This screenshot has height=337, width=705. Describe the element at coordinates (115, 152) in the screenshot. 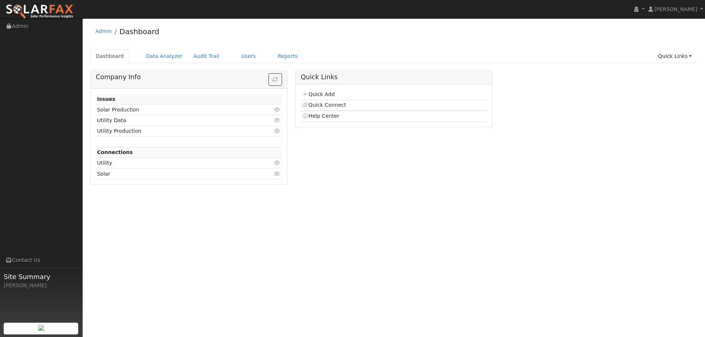

I see `strong: Connections` at that location.